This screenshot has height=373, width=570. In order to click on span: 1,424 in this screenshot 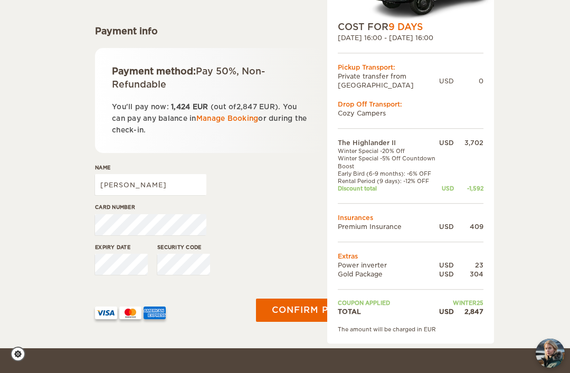, I will do `click(181, 107)`.